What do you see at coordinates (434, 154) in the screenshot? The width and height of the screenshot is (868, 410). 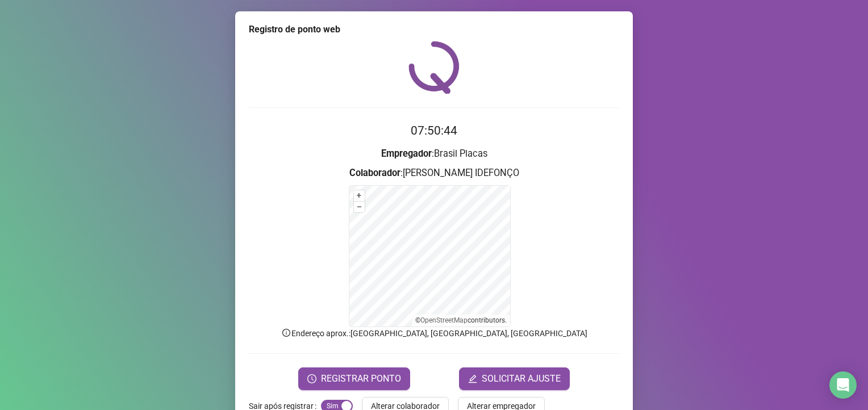 I see `h3: : Brasil Placas` at bounding box center [434, 154].